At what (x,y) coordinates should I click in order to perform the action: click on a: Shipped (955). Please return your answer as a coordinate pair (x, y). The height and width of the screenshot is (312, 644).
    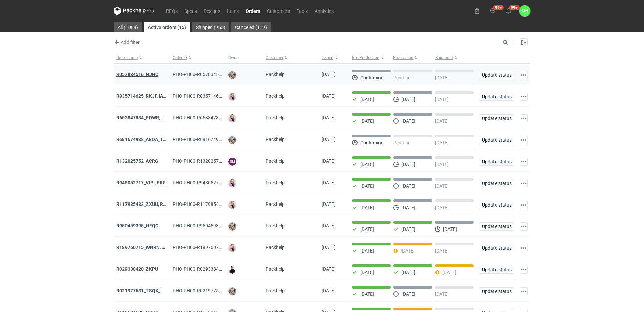
    Looking at the image, I should click on (211, 27).